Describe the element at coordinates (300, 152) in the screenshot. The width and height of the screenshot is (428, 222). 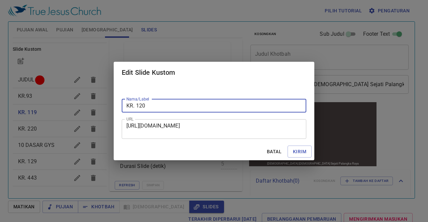
I see `button: Kirim` at that location.